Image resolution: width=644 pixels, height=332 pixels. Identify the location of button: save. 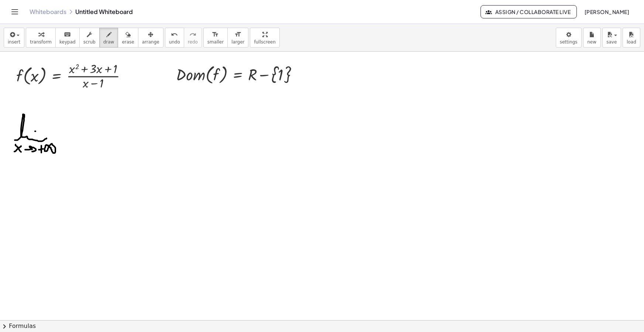
(611, 38).